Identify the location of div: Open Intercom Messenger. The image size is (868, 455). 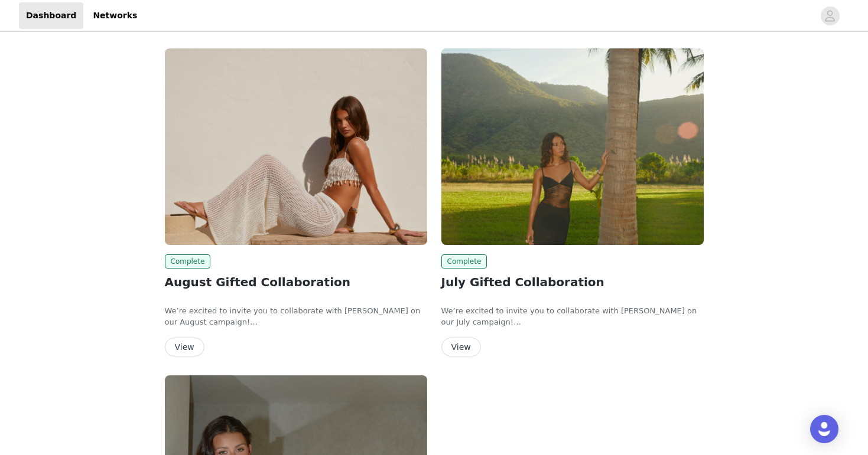
(824, 429).